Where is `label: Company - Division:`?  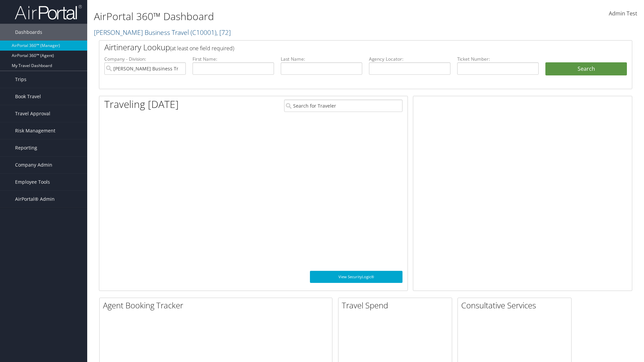
label: Company - Division: is located at coordinates (145, 59).